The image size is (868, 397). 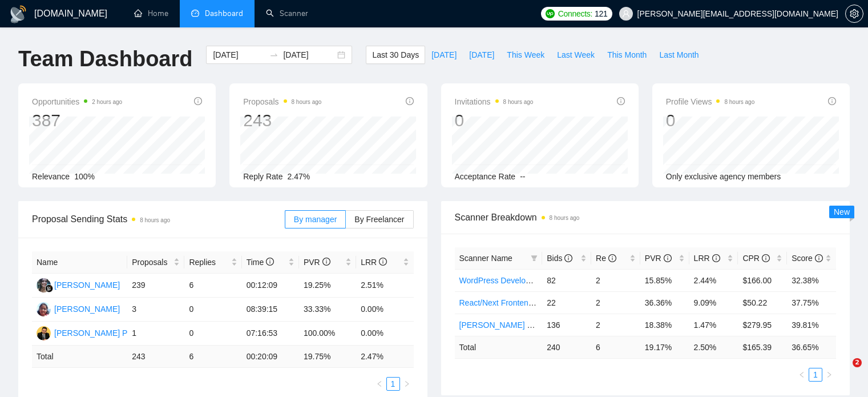 I want to click on span: 2, so click(x=858, y=363).